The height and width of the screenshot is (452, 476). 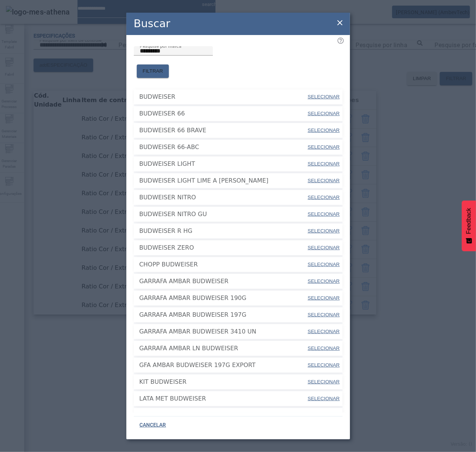 What do you see at coordinates (223, 382) in the screenshot?
I see `span: KIT BUDWEISER` at bounding box center [223, 382].